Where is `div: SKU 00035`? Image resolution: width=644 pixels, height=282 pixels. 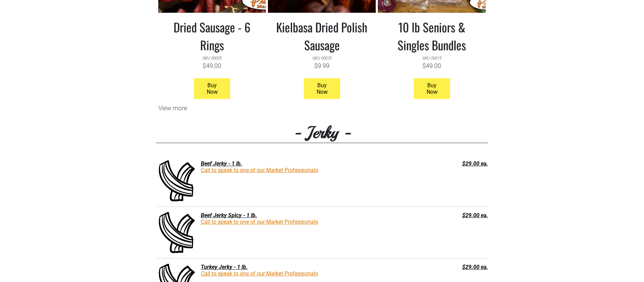
div: SKU 00035 is located at coordinates (322, 58).